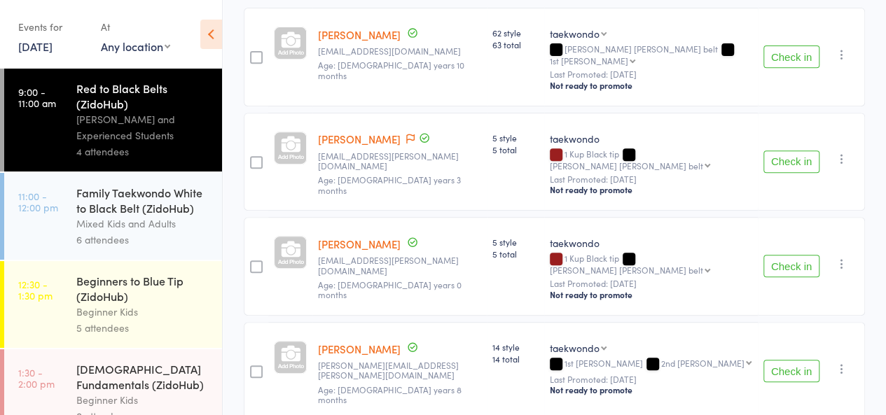  Describe the element at coordinates (35, 290) in the screenshot. I see `time: 12:30 - 1:30 pm` at that location.